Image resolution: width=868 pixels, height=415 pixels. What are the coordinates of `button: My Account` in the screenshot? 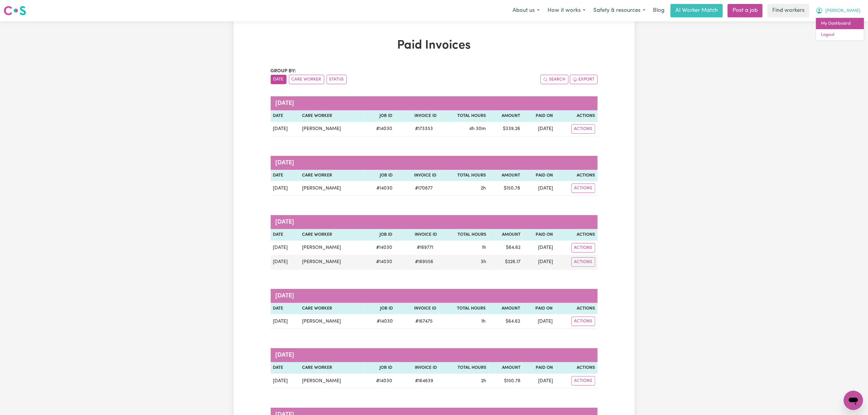 It's located at (838, 11).